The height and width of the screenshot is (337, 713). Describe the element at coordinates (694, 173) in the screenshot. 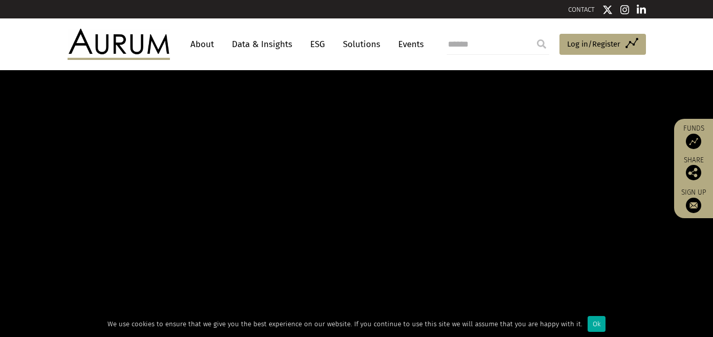

I see `img: Share this post` at that location.